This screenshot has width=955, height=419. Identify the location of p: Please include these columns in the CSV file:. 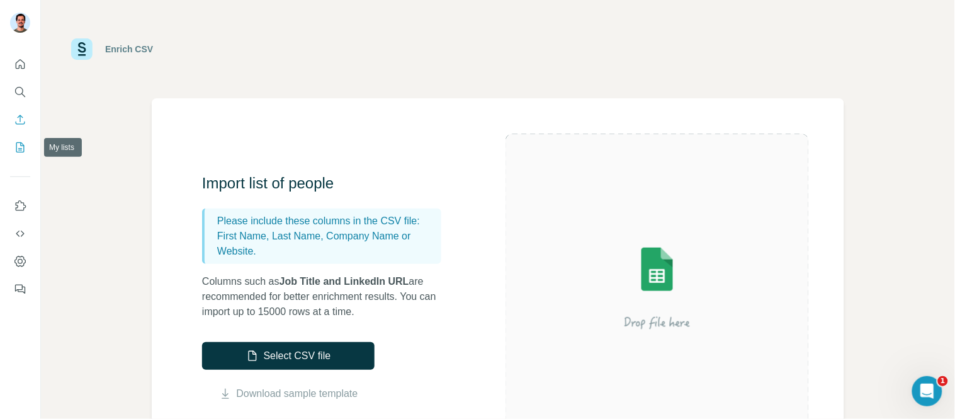
(327, 221).